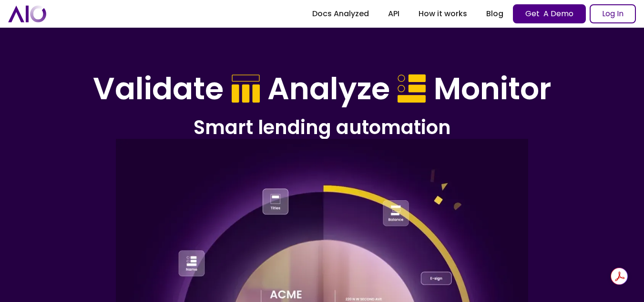  I want to click on h2: Smart lending automation, so click(322, 127).